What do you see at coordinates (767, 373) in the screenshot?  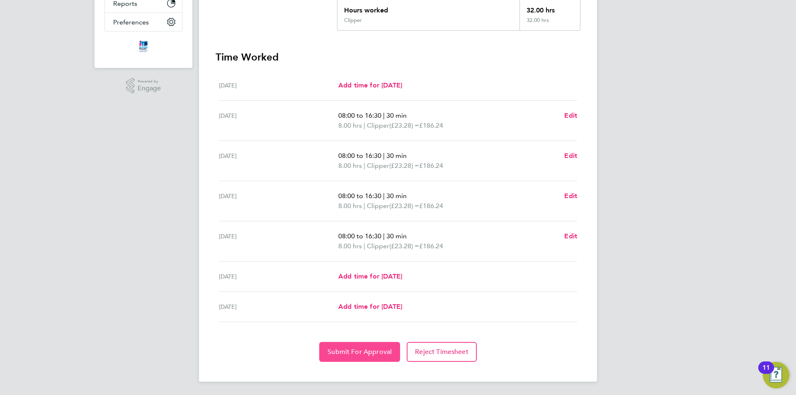 I see `div: 11` at bounding box center [767, 373].